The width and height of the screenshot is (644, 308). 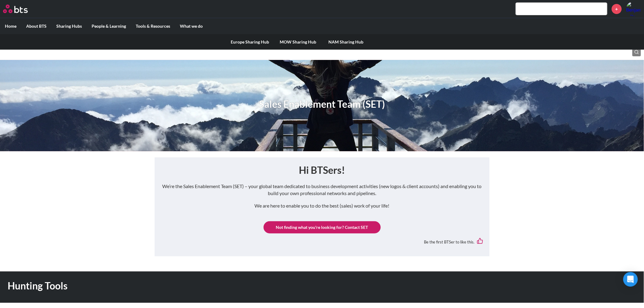 I want to click on a: Go home, so click(x=21, y=9).